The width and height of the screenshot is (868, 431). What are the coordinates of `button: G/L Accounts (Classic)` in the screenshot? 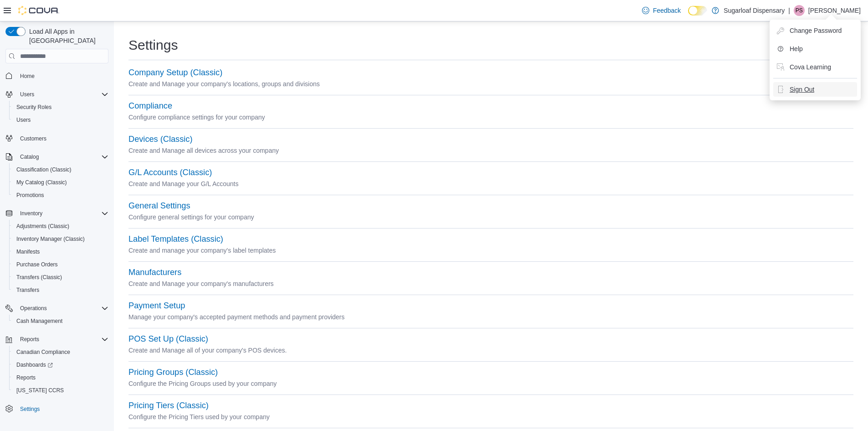 It's located at (170, 173).